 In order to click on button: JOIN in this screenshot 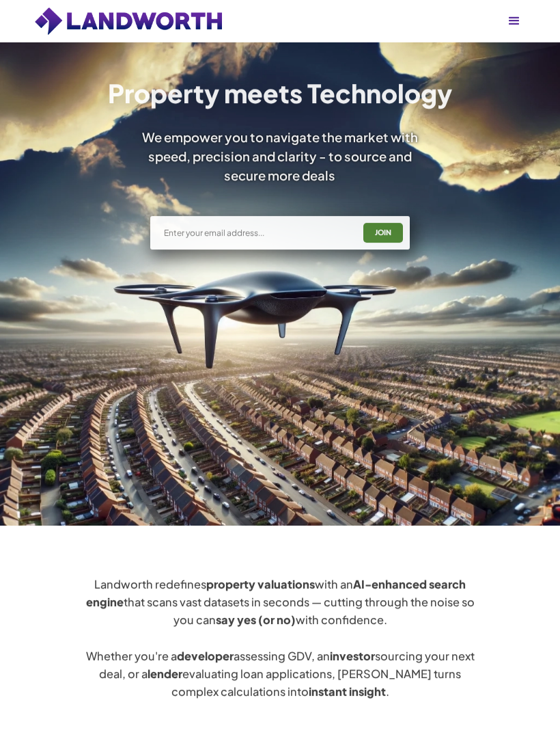, I will do `click(383, 233)`.